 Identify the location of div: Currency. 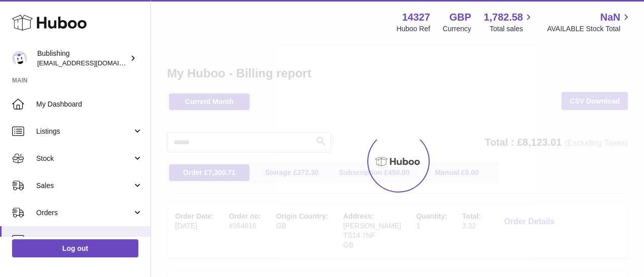
(457, 29).